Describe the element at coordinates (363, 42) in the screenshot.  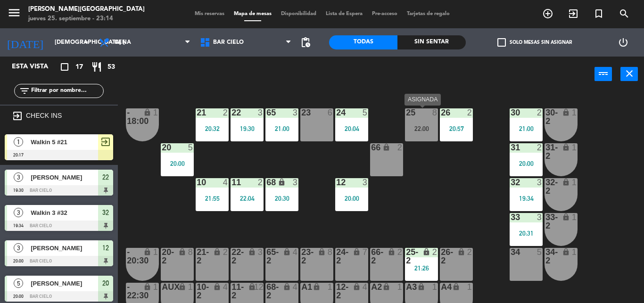
I see `div: Todas` at that location.